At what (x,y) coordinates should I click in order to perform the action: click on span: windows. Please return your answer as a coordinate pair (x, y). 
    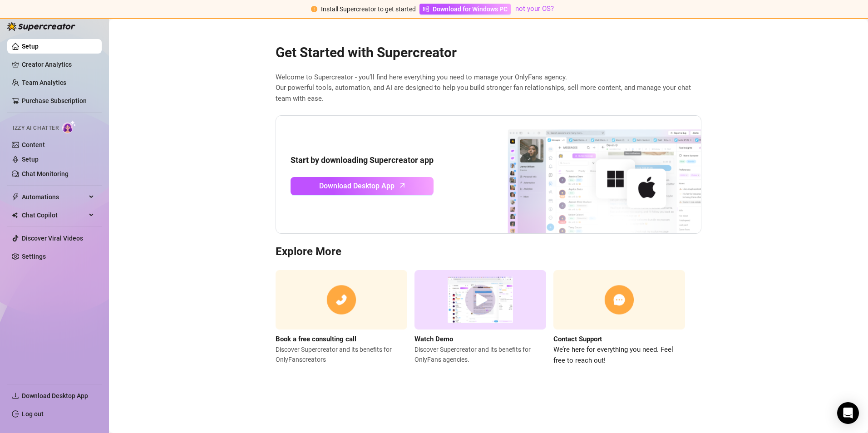
    Looking at the image, I should click on (426, 9).